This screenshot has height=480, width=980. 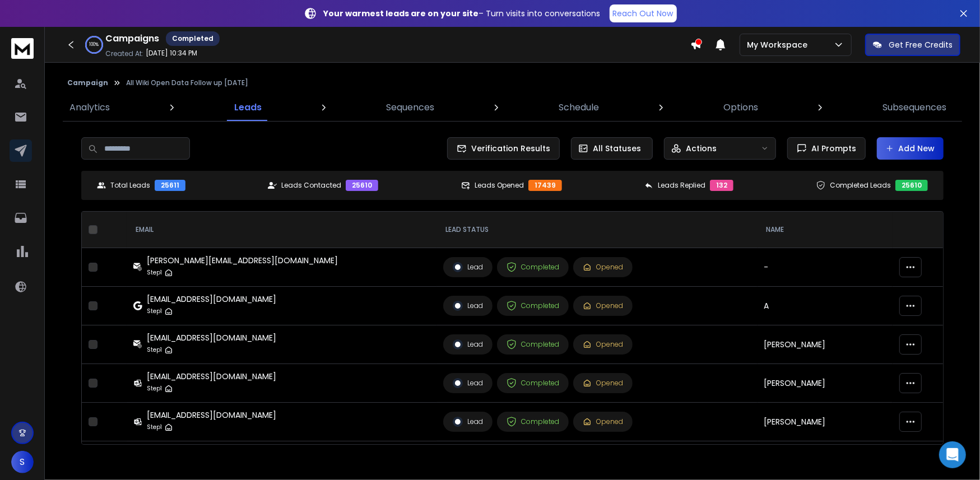 I want to click on th: NAME, so click(x=825, y=230).